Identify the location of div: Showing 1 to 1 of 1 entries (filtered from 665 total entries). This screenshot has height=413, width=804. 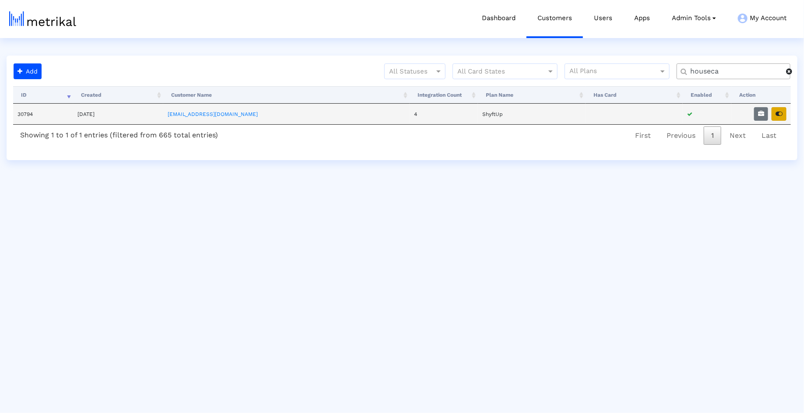
(119, 133).